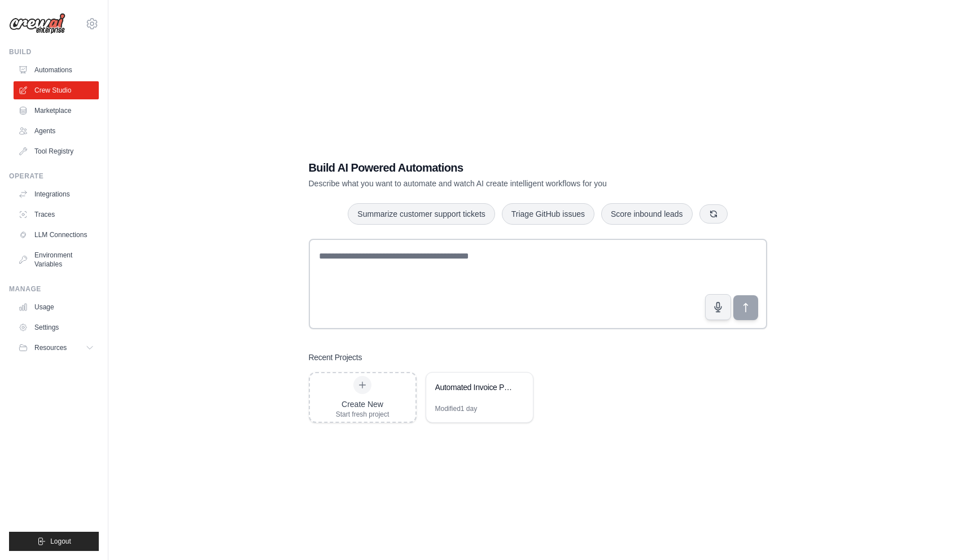 The height and width of the screenshot is (560, 967). What do you see at coordinates (54, 176) in the screenshot?
I see `div: Operate` at bounding box center [54, 176].